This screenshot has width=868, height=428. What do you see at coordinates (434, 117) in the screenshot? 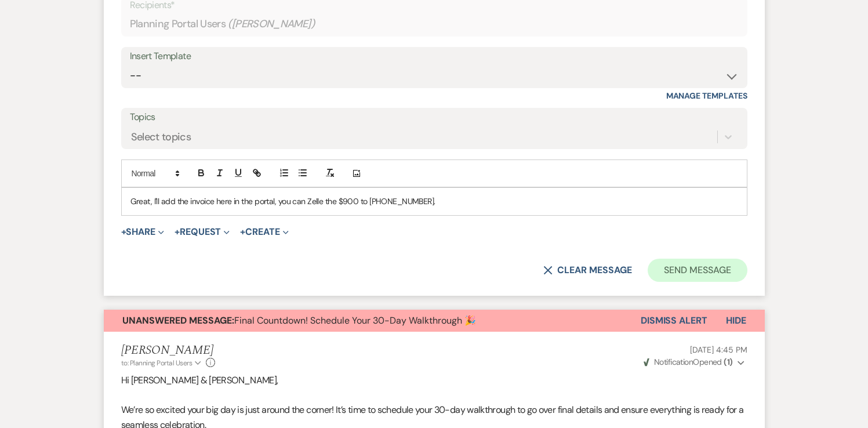
I see `label: Topics` at bounding box center [434, 117].